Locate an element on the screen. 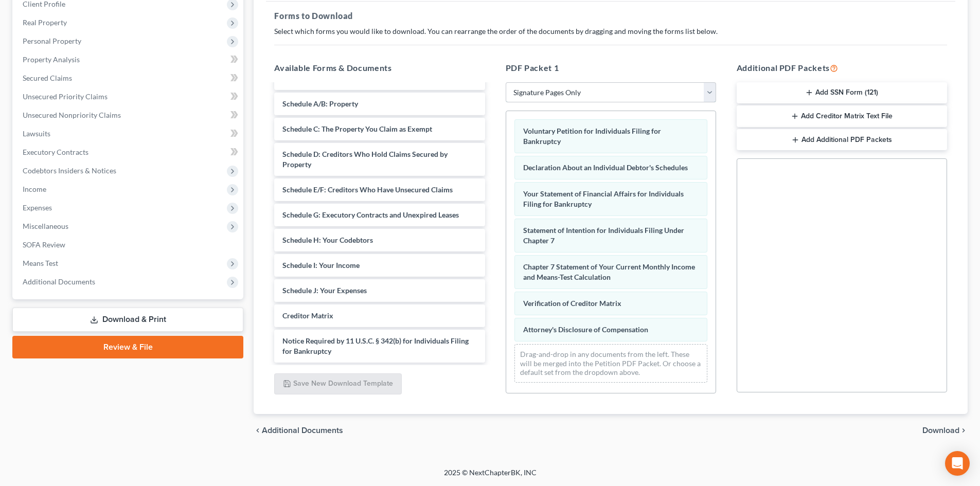  a: chevron_left Additional Documents is located at coordinates (298, 430).